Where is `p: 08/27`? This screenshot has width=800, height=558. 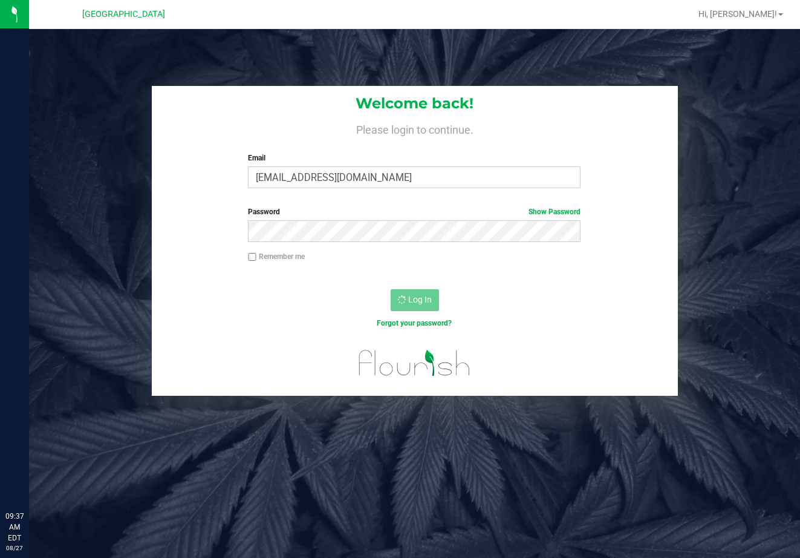 p: 08/27 is located at coordinates (15, 548).